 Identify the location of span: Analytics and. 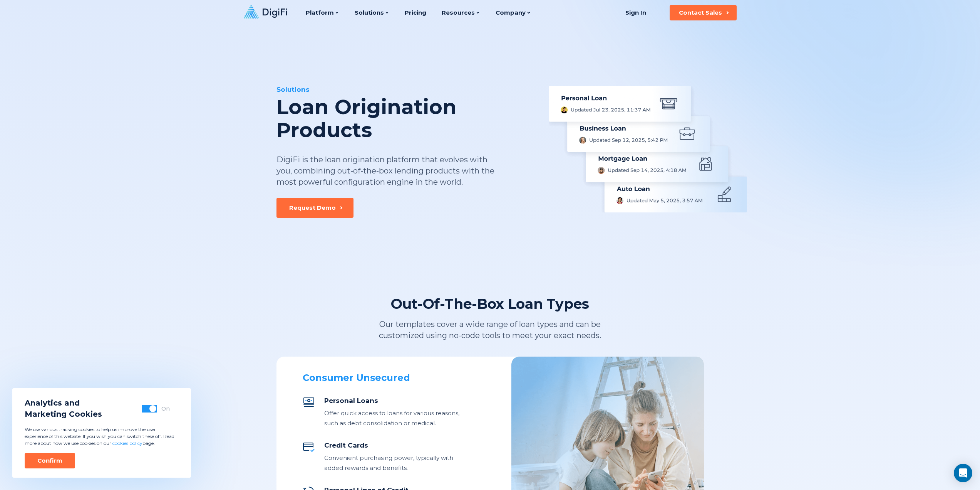
(63, 402).